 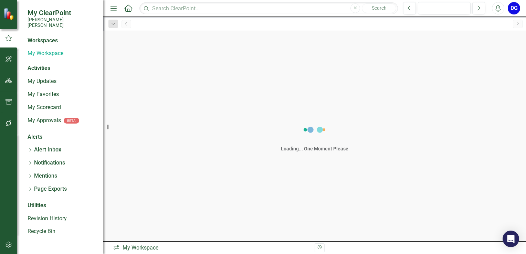 What do you see at coordinates (43, 41) in the screenshot?
I see `div: Workspaces` at bounding box center [43, 41].